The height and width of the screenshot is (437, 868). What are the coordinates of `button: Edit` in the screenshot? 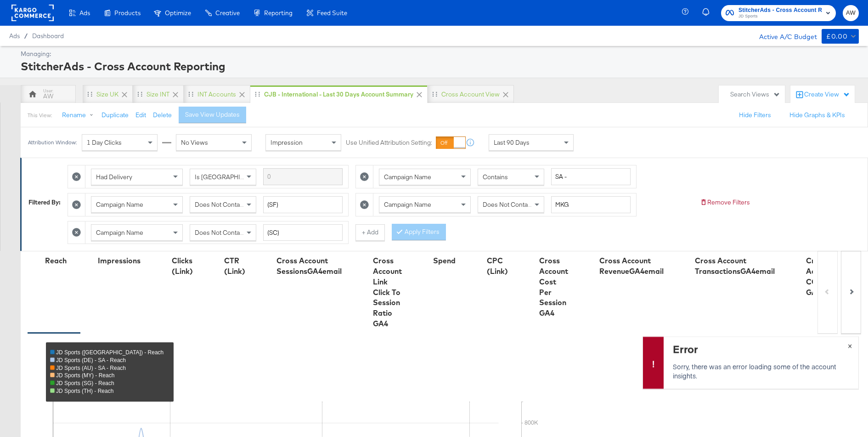 It's located at (141, 115).